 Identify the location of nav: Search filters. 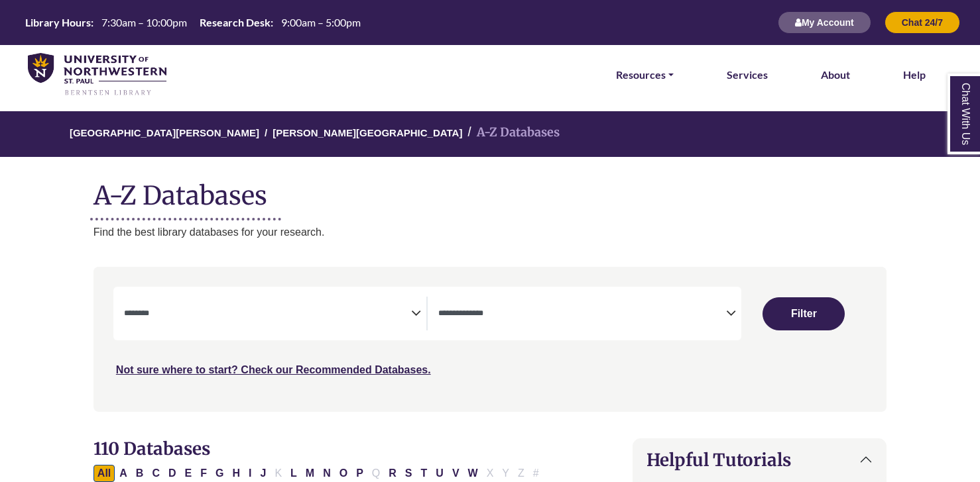
(490, 339).